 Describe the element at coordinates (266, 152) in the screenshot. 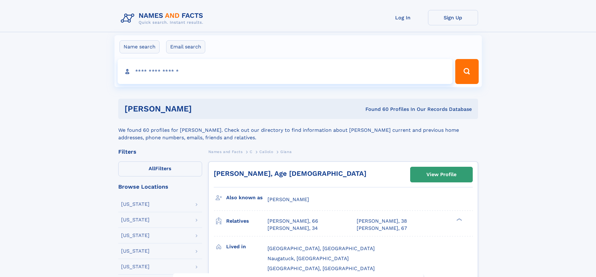

I see `a: Caliolo` at that location.